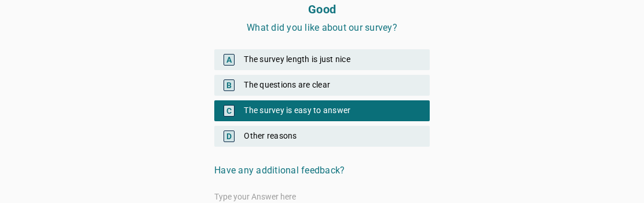 This screenshot has width=644, height=203. What do you see at coordinates (279, 170) in the screenshot?
I see `span: Have any additional feedback?` at bounding box center [279, 170].